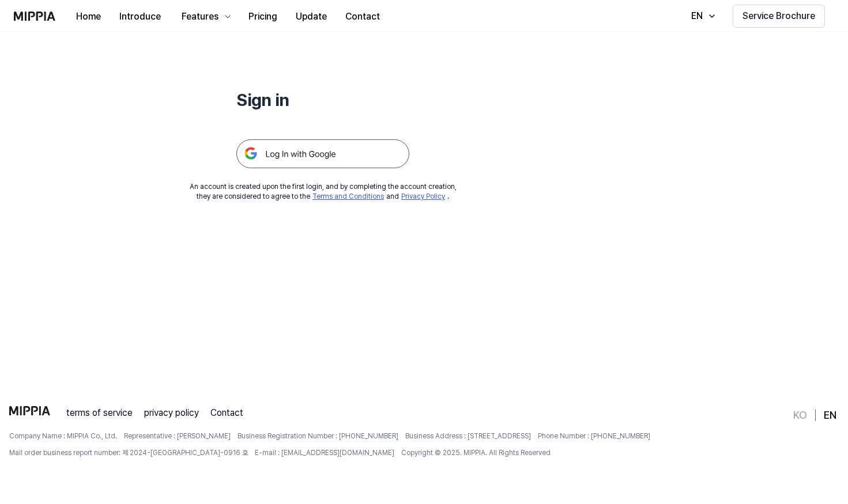 The image size is (848, 504). Describe the element at coordinates (362, 17) in the screenshot. I see `button: Contact` at that location.